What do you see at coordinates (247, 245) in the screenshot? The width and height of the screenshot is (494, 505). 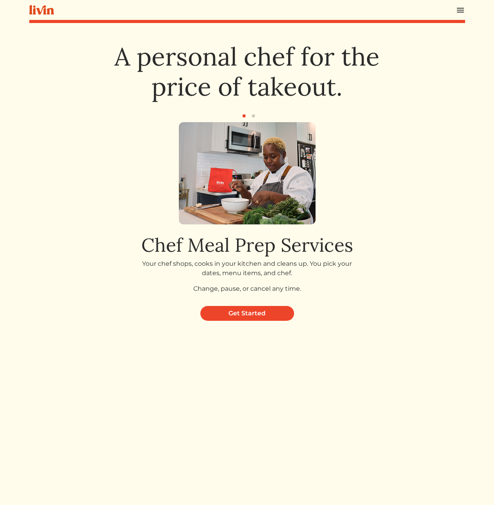 I see `h2: Chef Meal Prep Services` at bounding box center [247, 245].